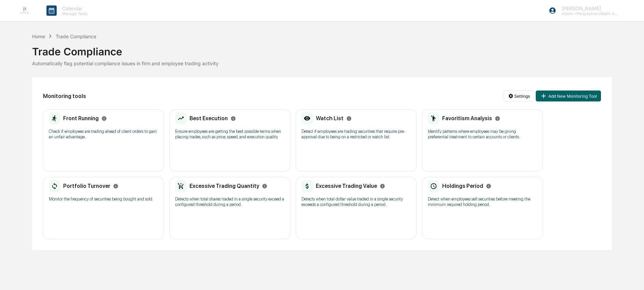 This screenshot has width=644, height=290. I want to click on p: Check if employees are trading ahead of client orders to gain an unfair advantage., so click(103, 134).